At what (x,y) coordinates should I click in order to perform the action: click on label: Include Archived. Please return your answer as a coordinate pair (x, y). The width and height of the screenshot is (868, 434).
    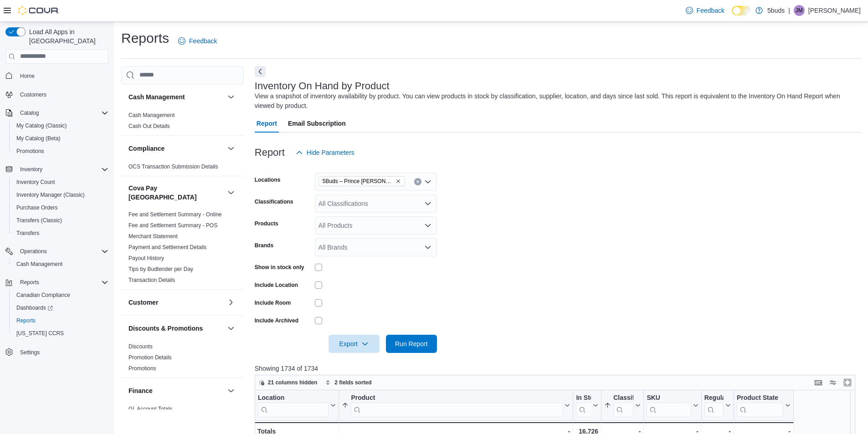
    Looking at the image, I should click on (277, 321).